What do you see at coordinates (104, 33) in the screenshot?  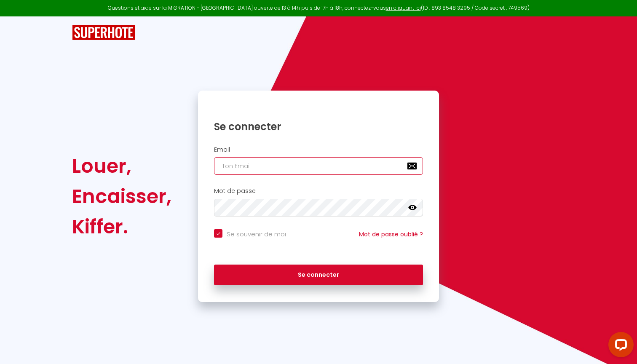 I see `img: SuperHote logo` at bounding box center [104, 33].